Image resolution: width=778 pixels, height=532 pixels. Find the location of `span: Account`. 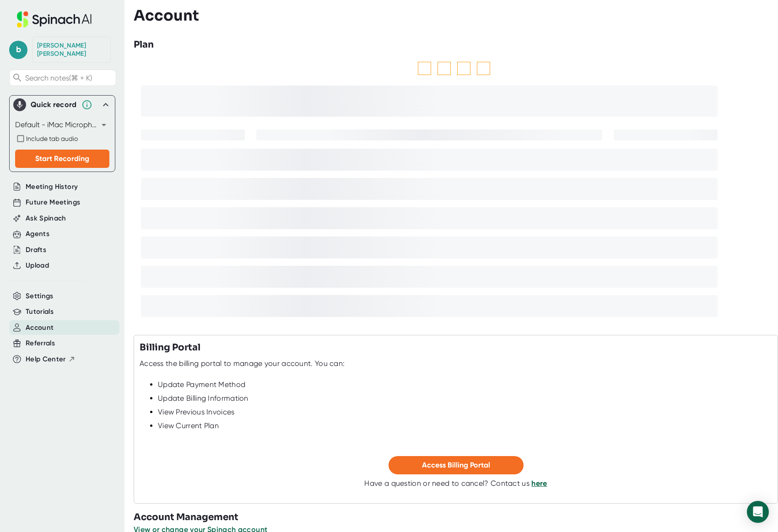

span: Account is located at coordinates (40, 327).